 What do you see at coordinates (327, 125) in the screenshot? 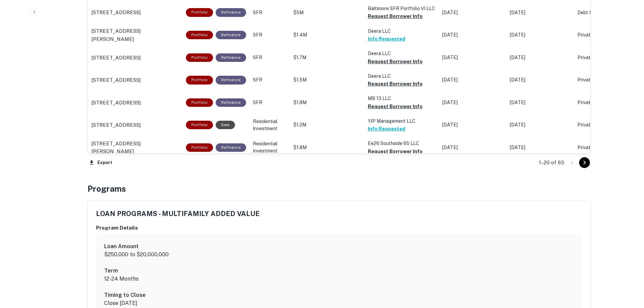
I see `p: $1.2M` at bounding box center [327, 125].